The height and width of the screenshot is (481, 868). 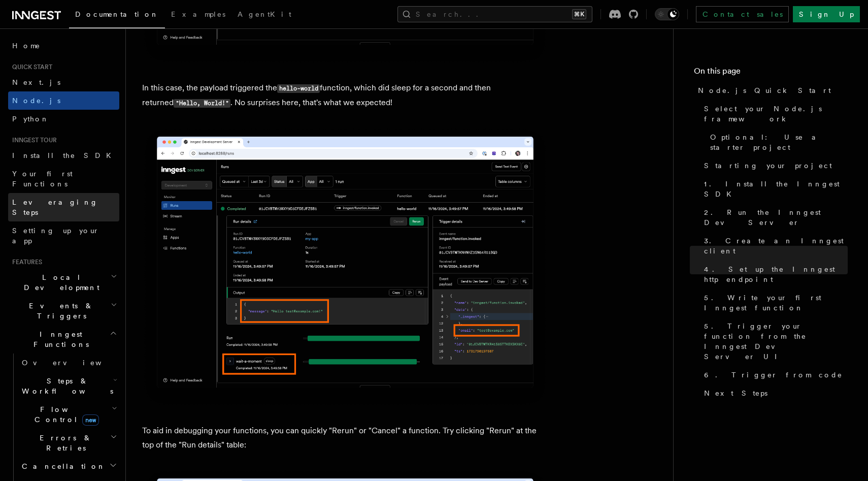 What do you see at coordinates (775, 189) in the screenshot?
I see `span: 1. Install the Inngest SDK` at bounding box center [775, 189].